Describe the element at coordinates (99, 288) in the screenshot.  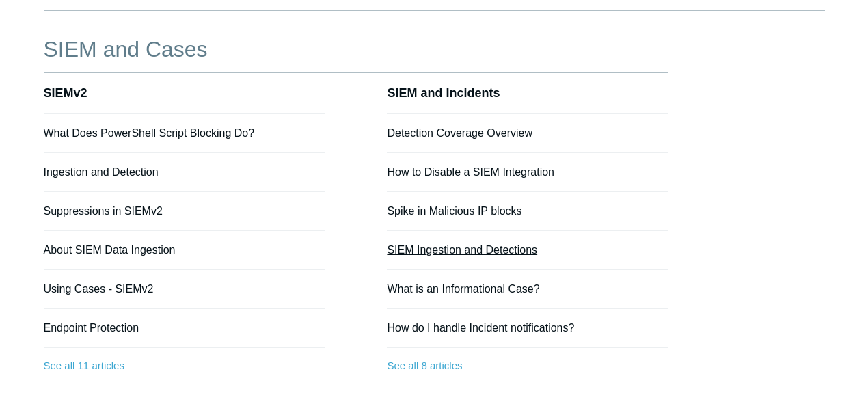
I see `a: Using Cases - SIEMv2` at that location.